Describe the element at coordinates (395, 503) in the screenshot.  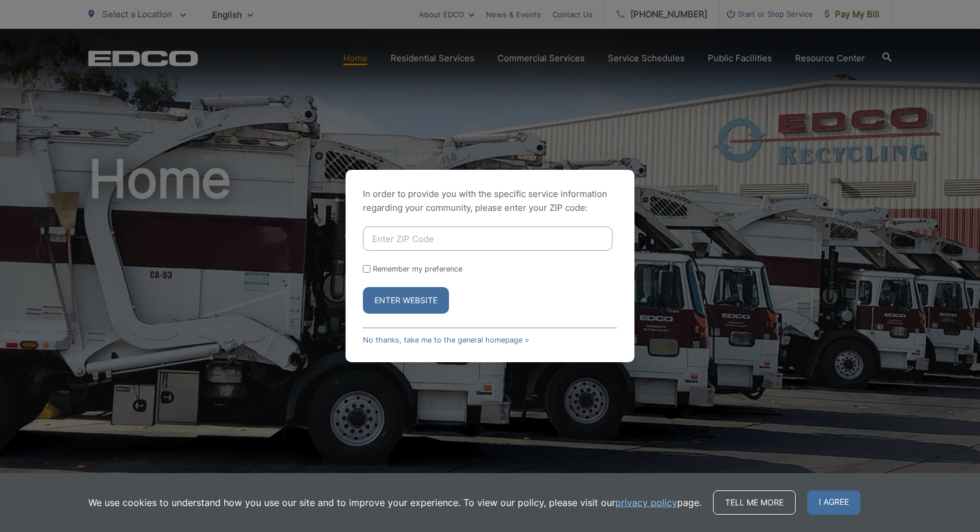
I see `p: We use cookies to understand how you use our site and to improve your experience. To view our pol...` at that location.